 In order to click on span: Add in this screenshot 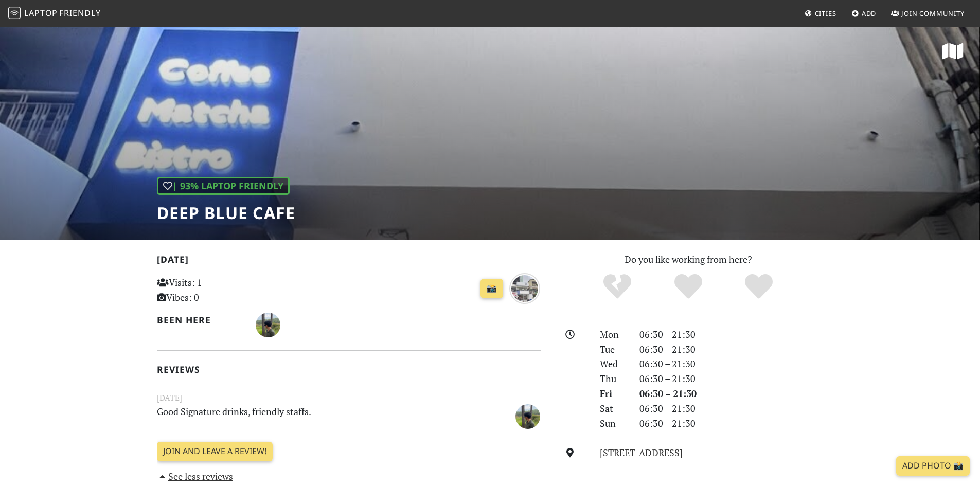, I will do `click(869, 13)`.